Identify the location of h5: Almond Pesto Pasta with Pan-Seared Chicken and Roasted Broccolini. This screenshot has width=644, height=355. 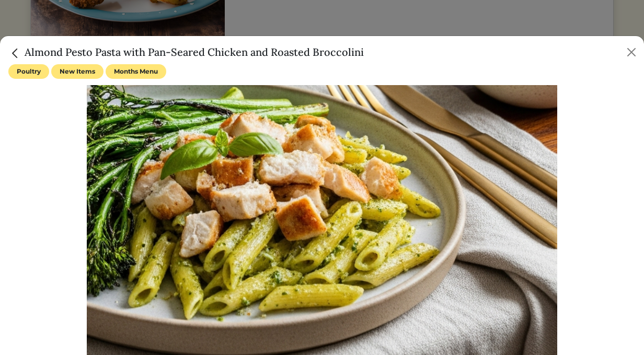
(186, 52).